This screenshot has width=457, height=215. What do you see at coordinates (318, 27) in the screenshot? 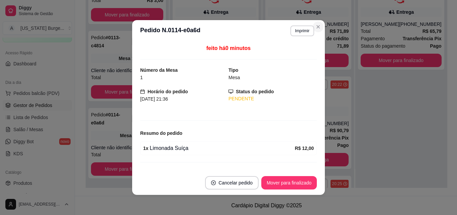
I see `button: Close` at bounding box center [318, 27].